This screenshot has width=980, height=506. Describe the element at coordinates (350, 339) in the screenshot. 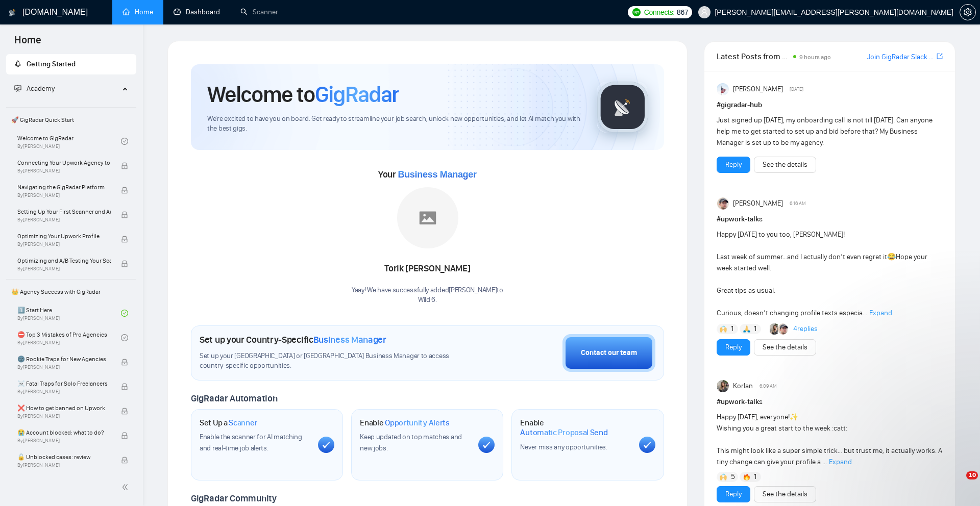

I see `span: Business Manager` at that location.